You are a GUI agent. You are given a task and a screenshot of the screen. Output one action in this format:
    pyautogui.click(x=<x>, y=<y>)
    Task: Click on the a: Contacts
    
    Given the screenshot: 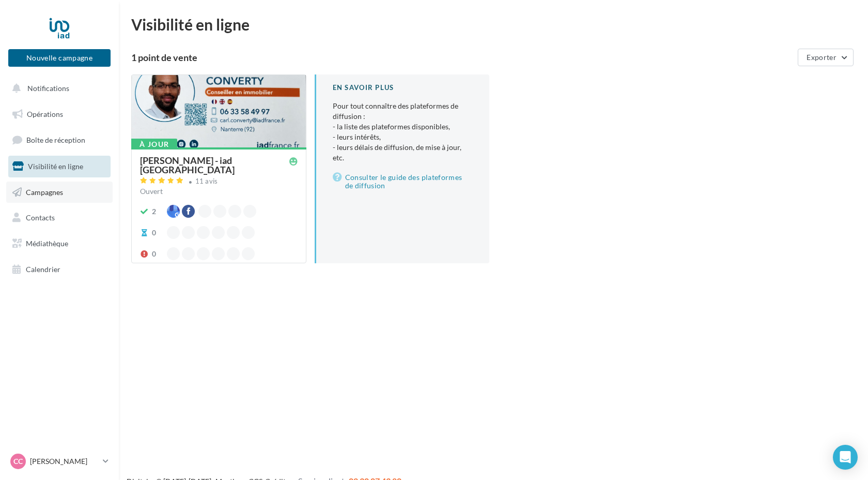 What is the action you would take?
    pyautogui.click(x=60, y=218)
    